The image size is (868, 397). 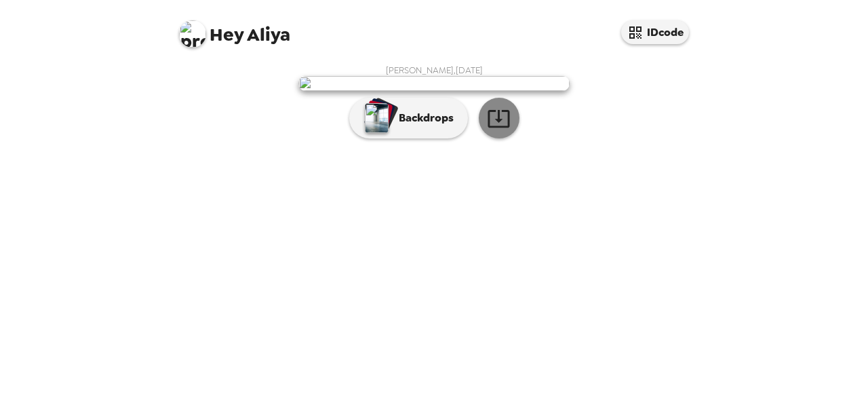 I want to click on button: IDcode, so click(x=655, y=32).